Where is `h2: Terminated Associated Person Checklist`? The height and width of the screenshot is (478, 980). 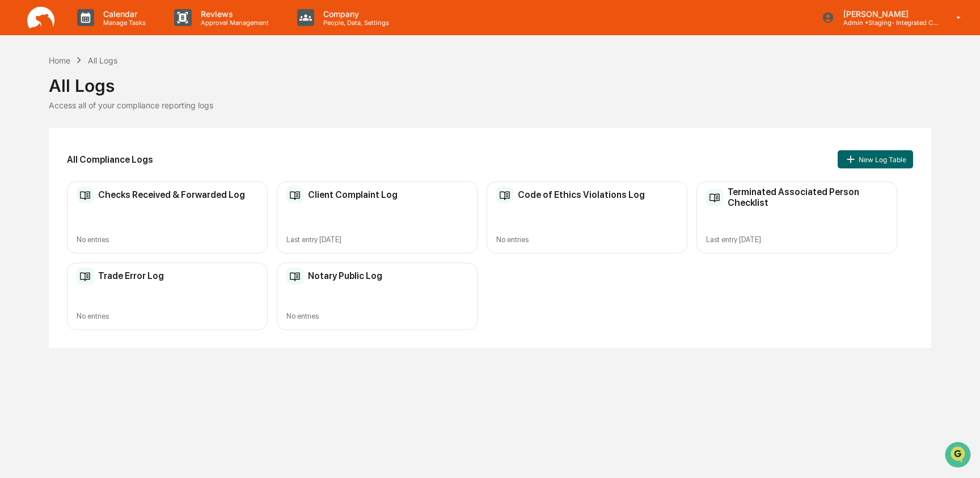 h2: Terminated Associated Person Checklist is located at coordinates (807, 197).